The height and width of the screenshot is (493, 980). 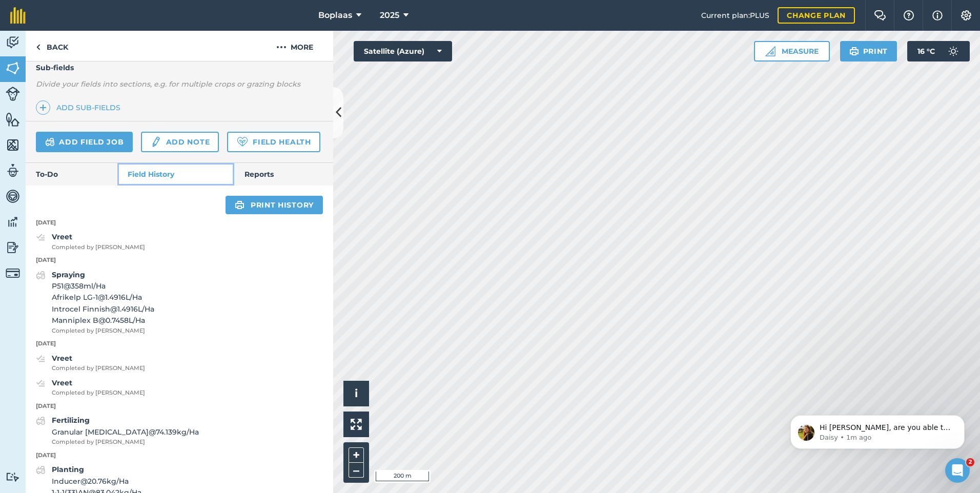 What do you see at coordinates (281, 47) in the screenshot?
I see `img: svg+xml;base64,PHN2ZyB4bWxucz0iaHR0cDovL3d3dy53My5vcmcvMjAwMC9zdmciIHdpZHRoPSIyMCIgaGVpZ2h0PSIyNC...` at bounding box center [281, 47].